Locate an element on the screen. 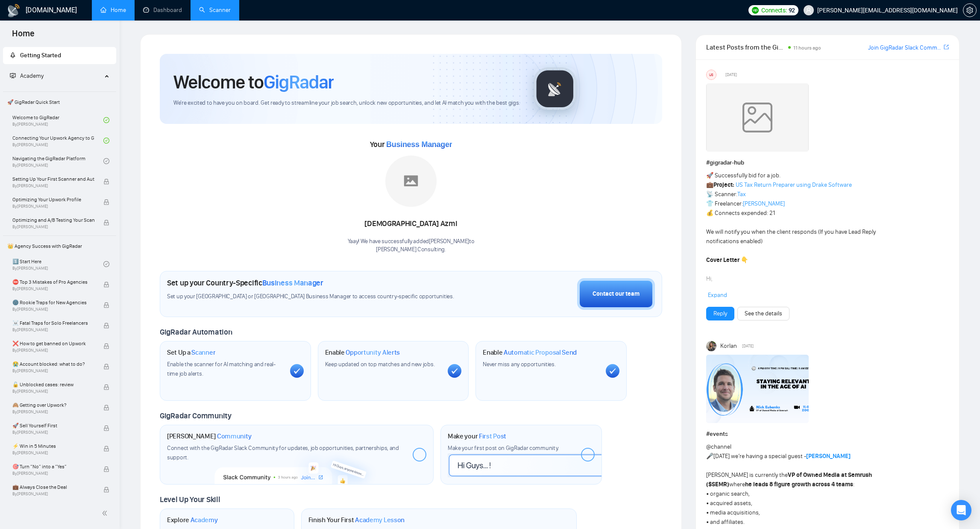 The width and height of the screenshot is (980, 529). span: GigRadar Community is located at coordinates (196, 416).